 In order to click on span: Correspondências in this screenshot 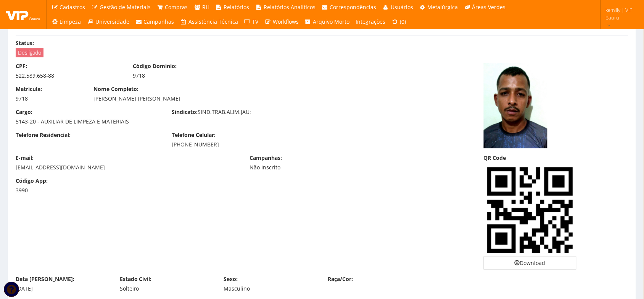, I will do `click(353, 7)`.